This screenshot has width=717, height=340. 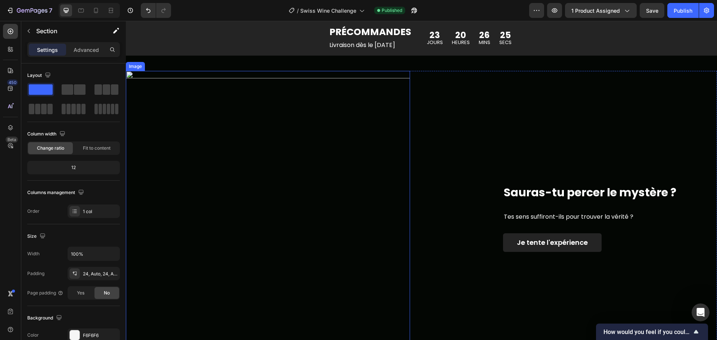 What do you see at coordinates (683, 10) in the screenshot?
I see `div: Publish` at bounding box center [683, 10].